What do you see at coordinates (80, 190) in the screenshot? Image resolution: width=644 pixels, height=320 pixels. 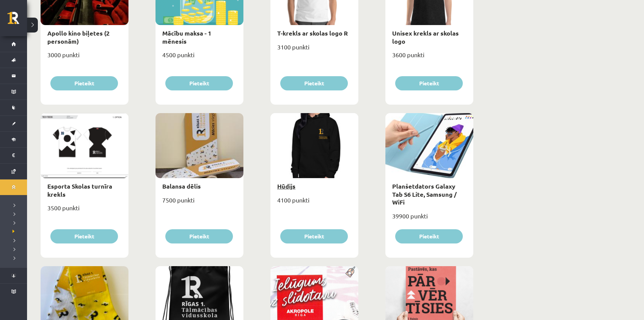 I see `a: Esporta Skolas turnīra krekls` at bounding box center [80, 190].